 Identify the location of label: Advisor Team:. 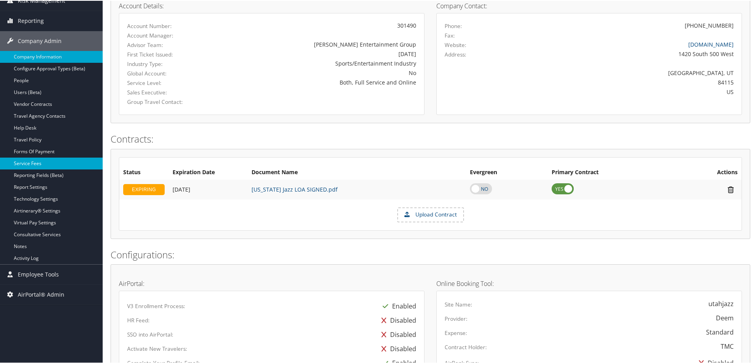
(171, 44).